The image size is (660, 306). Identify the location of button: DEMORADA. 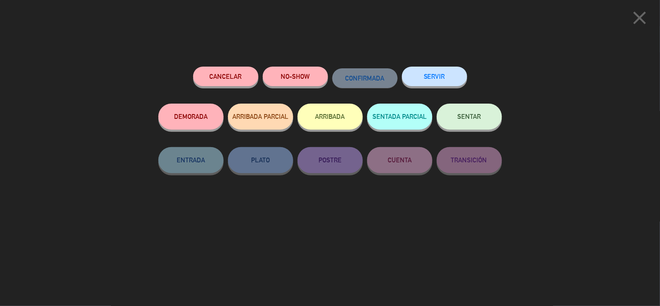
(191, 117).